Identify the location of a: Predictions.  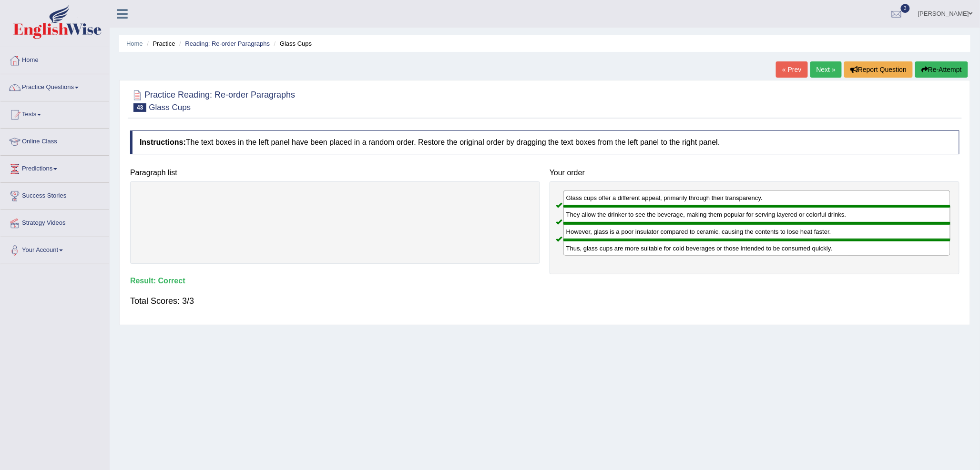
(55, 168).